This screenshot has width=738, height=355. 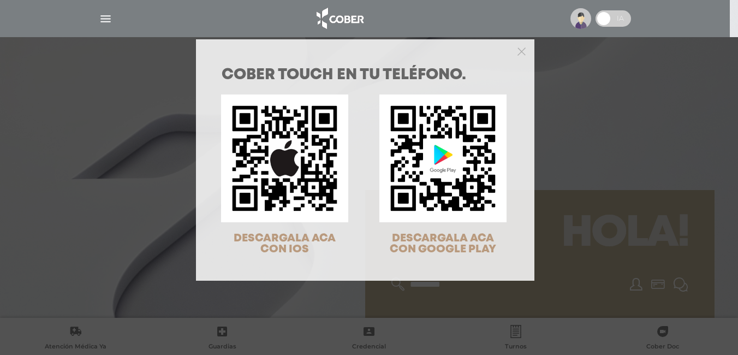 I want to click on span: DESCARGALA ACA CON GOOGLE PLAY, so click(x=443, y=244).